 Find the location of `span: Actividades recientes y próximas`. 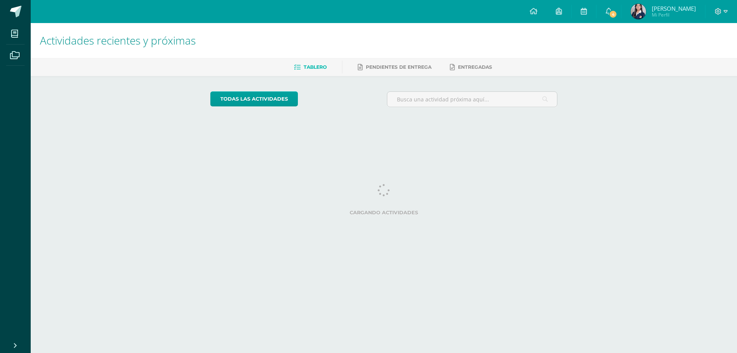

span: Actividades recientes y próximas is located at coordinates (118, 40).